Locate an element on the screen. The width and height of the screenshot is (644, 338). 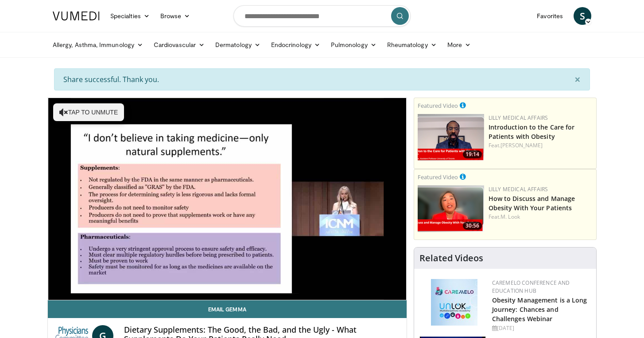
a: Pulmonology is located at coordinates (353, 45).